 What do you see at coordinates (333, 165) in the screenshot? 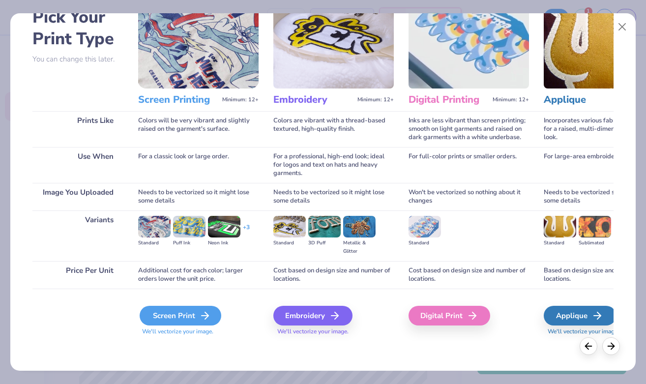
I see `div: For a professional, high-end look; ideal for logos and text on hats and heavy garments.` at bounding box center [333, 165].